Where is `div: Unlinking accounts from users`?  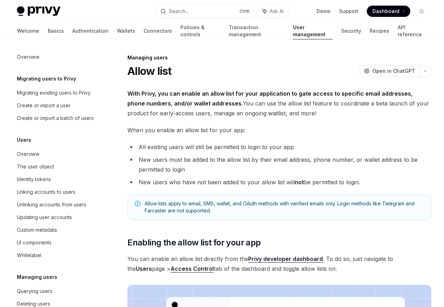
div: Unlinking accounts from users is located at coordinates (52, 204).